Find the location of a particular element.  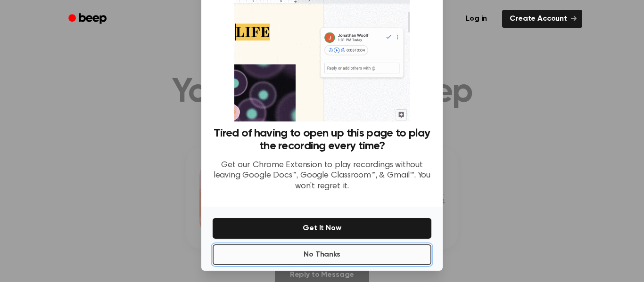

h3: Tired of having to open up this page to play the recording every time? is located at coordinates (322, 140).